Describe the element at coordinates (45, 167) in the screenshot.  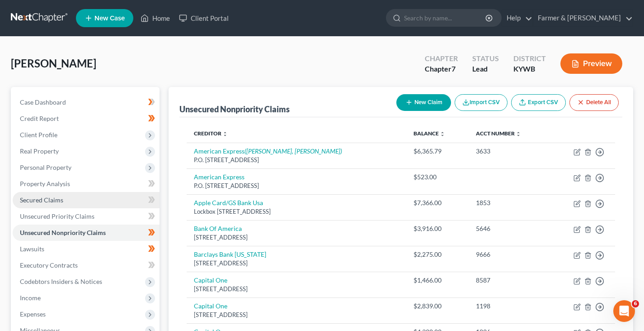
I see `span: Personal Property` at that location.